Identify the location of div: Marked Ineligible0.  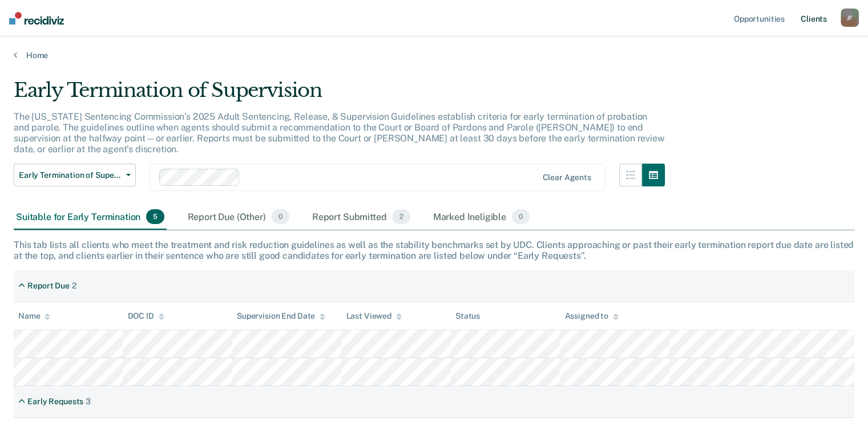
(482, 217).